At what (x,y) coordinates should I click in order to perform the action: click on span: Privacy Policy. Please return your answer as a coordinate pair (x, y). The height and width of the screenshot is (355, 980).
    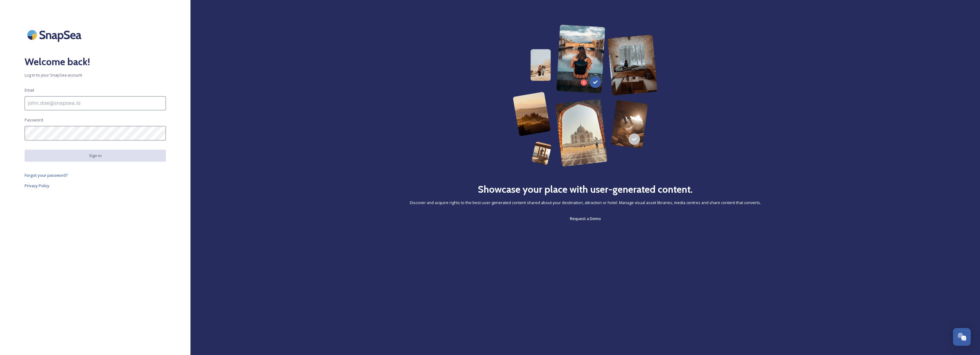
    Looking at the image, I should click on (37, 186).